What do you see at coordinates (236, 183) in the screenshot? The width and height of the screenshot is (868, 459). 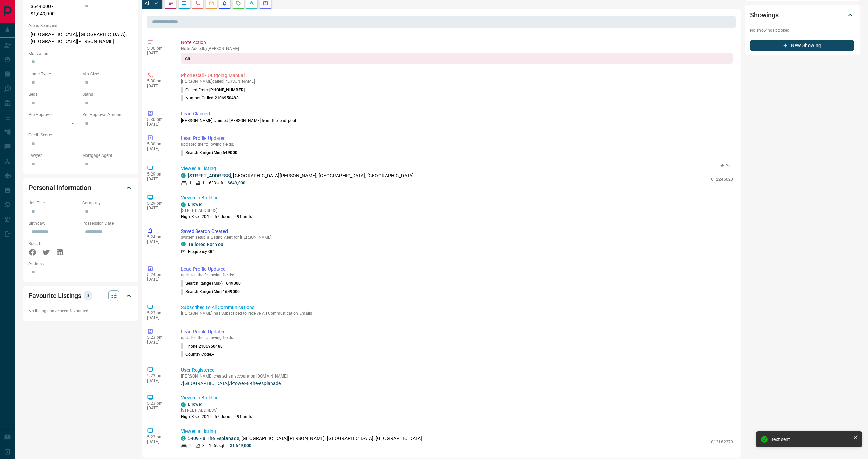 I see `p: $649,000` at bounding box center [236, 183].